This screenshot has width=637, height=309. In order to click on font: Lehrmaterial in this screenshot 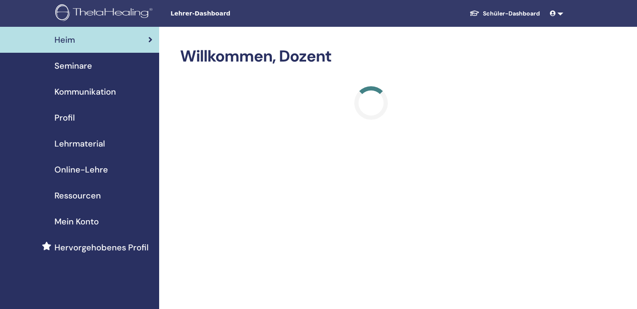, I will do `click(80, 144)`.